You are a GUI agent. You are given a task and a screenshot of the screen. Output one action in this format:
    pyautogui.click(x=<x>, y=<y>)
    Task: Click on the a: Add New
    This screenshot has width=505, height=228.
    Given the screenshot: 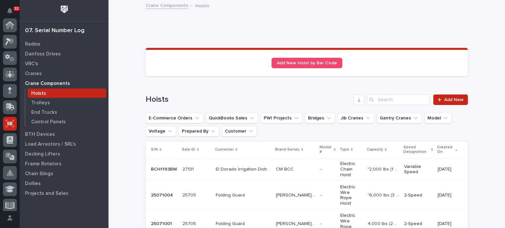 What is the action you would take?
    pyautogui.click(x=450, y=100)
    